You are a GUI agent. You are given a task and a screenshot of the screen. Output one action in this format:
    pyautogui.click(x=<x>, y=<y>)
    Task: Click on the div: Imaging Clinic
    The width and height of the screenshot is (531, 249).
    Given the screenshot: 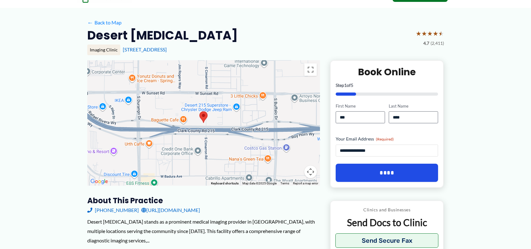 What is the action you would take?
    pyautogui.click(x=104, y=50)
    